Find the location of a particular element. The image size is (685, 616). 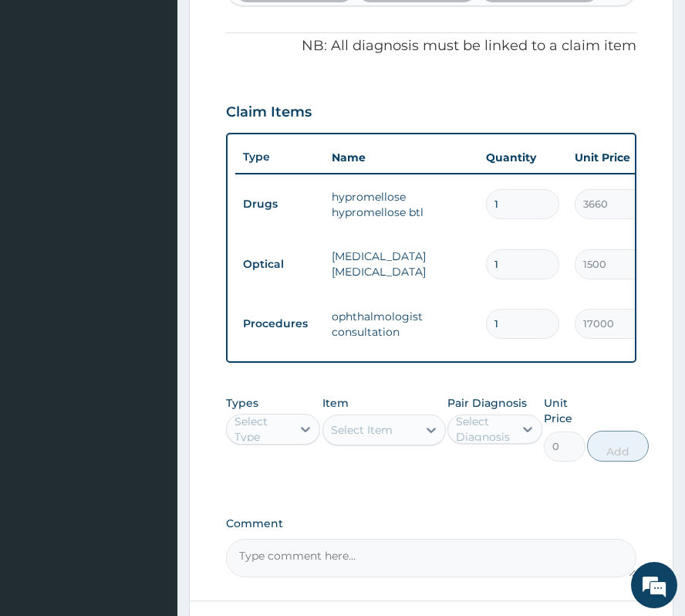

label: Types is located at coordinates (242, 403).